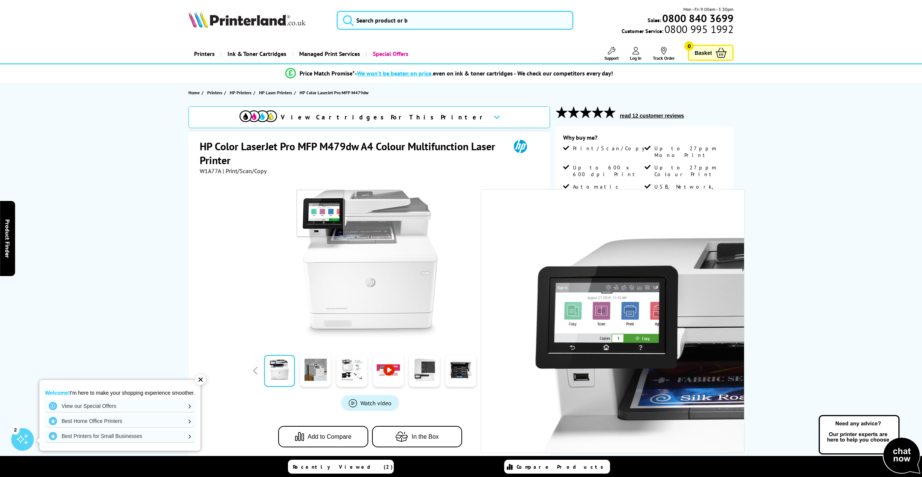 The height and width of the screenshot is (477, 922). What do you see at coordinates (341, 466) in the screenshot?
I see `a: Recently Viewed (2)` at bounding box center [341, 466].